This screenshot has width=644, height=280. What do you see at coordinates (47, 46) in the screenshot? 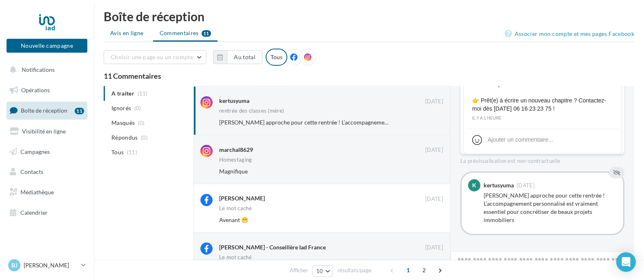
I see `button: Nouvelle campagne` at bounding box center [47, 46].